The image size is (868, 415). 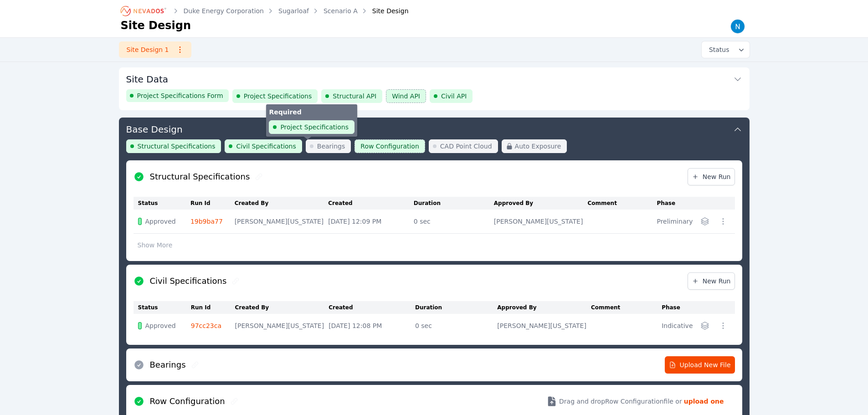 What do you see at coordinates (678, 326) in the screenshot?
I see `div: Indicative` at bounding box center [678, 326].